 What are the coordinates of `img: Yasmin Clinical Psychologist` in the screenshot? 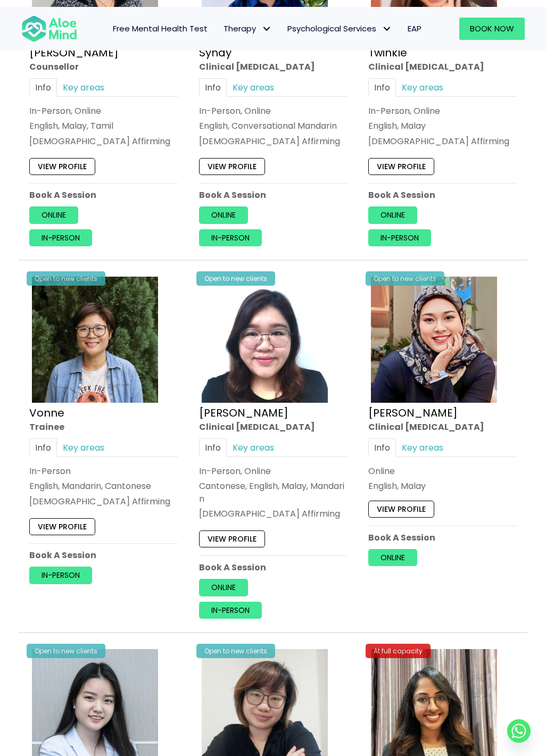 It's located at (434, 339).